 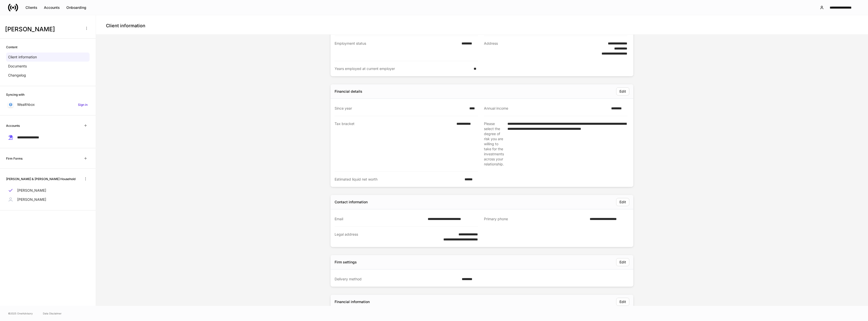 I want to click on h6: Accounts, so click(x=13, y=125).